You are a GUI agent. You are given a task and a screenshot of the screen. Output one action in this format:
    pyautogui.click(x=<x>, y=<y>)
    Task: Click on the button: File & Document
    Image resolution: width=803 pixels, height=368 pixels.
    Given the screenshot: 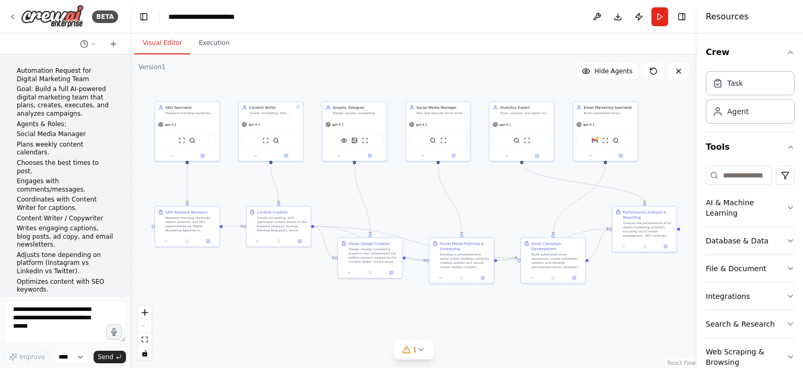 What is the action you would take?
    pyautogui.click(x=751, y=268)
    